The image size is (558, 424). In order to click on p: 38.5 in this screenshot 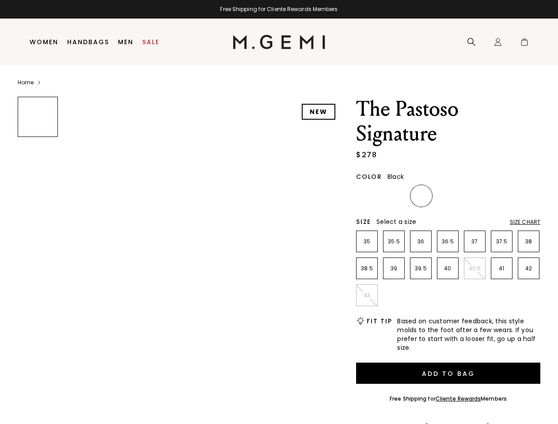, I will do `click(367, 269)`.